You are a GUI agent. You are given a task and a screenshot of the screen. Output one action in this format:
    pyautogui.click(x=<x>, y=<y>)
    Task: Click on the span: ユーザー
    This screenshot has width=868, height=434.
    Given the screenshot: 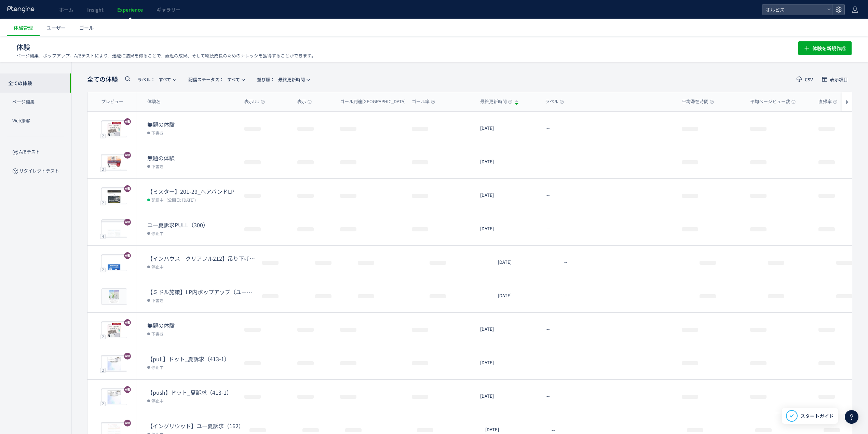 What is the action you would take?
    pyautogui.click(x=56, y=28)
    